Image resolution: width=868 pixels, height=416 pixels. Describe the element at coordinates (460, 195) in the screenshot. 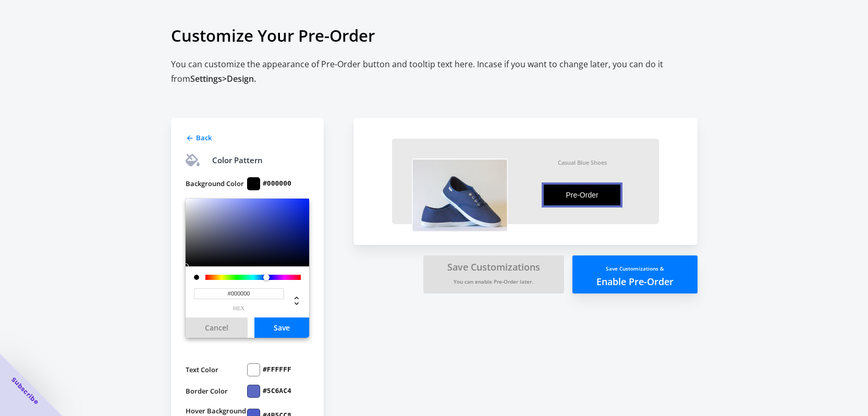

I see `img: vzX7clC.png` at that location.